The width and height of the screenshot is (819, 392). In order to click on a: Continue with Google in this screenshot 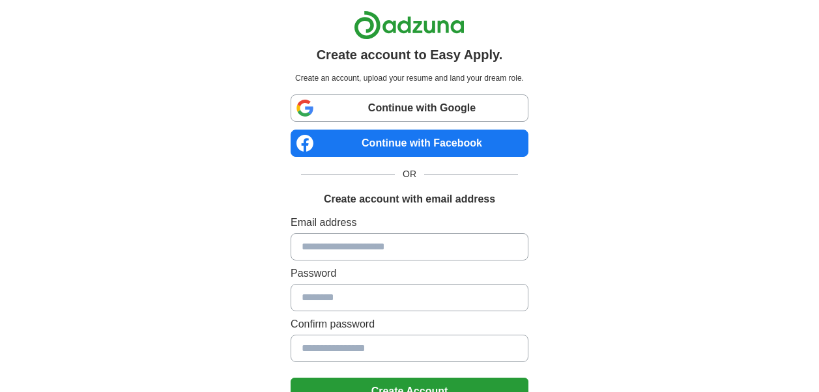, I will do `click(409, 108)`.